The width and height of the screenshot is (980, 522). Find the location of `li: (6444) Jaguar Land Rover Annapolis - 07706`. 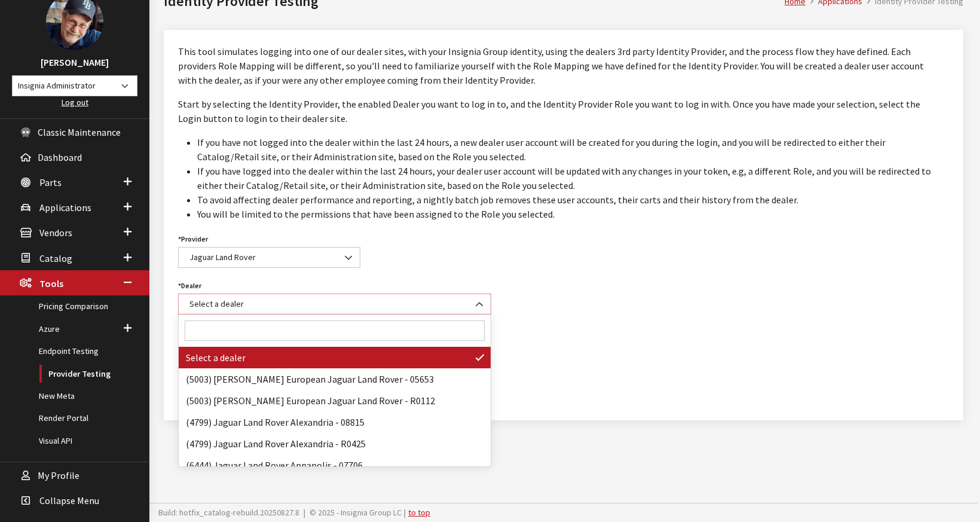

li: (6444) Jaguar Land Rover Annapolis - 07706 is located at coordinates (335, 465).